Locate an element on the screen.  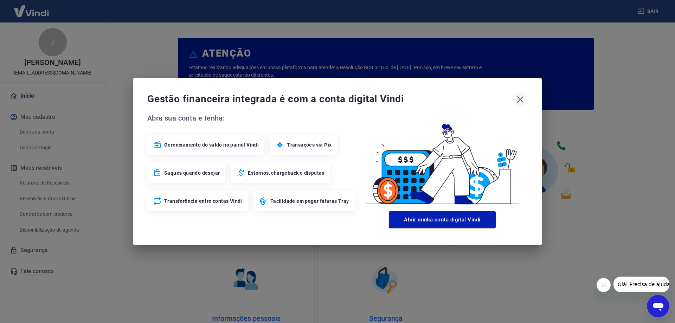
span: Gerenciamento do saldo no painel Vindi is located at coordinates (211, 145).